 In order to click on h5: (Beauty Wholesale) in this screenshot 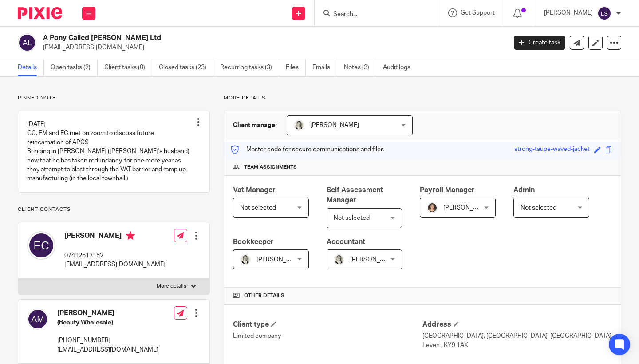, I will do `click(108, 323)`.